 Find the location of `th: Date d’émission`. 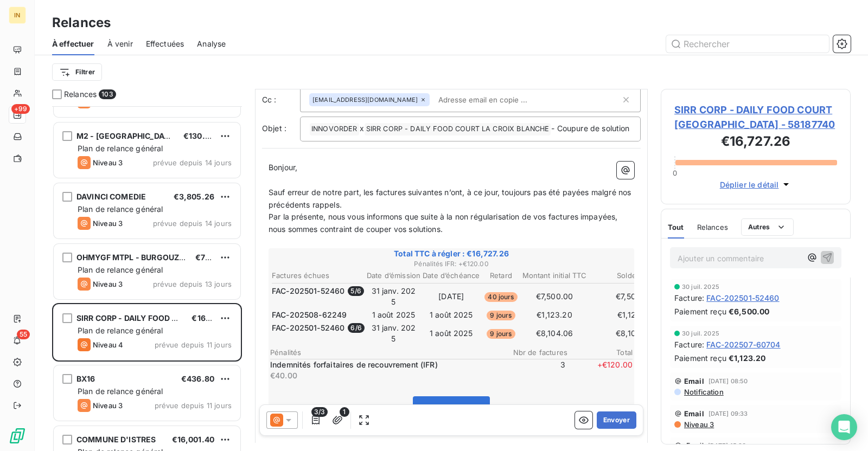

th: Date d’émission is located at coordinates (393, 276).